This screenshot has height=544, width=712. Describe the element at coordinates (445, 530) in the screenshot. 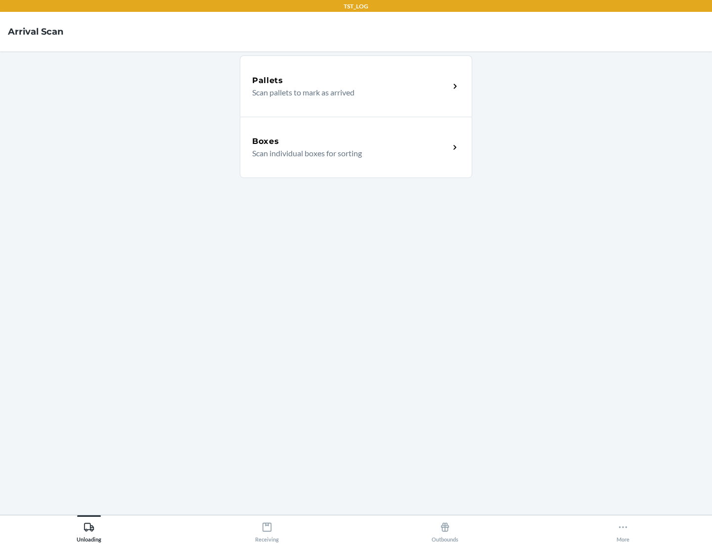

I see `div: Outbounds` at that location.